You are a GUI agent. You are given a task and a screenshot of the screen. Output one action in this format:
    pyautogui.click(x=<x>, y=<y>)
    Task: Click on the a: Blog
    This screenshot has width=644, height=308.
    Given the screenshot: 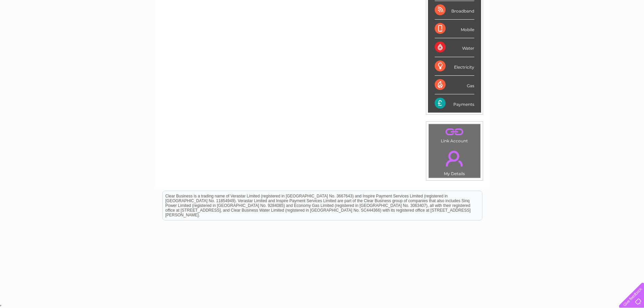 What is the action you would take?
    pyautogui.click(x=590, y=31)
    